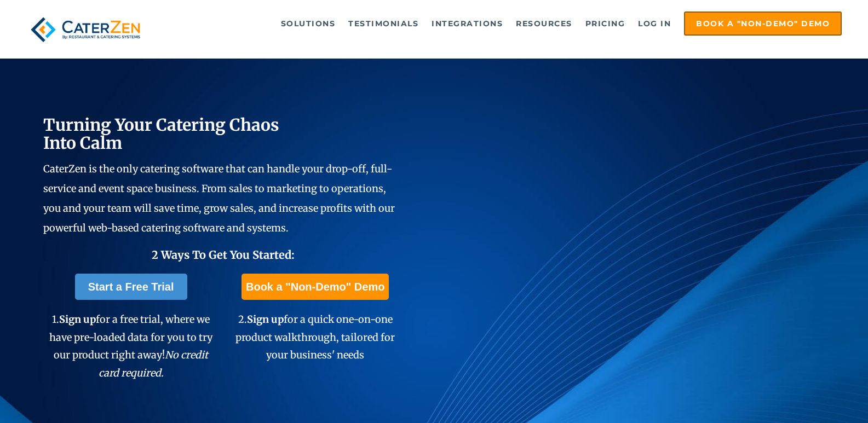 This screenshot has width=868, height=423. Describe the element at coordinates (161, 134) in the screenshot. I see `span: Turning Your Catering Chaos Into Calm` at that location.